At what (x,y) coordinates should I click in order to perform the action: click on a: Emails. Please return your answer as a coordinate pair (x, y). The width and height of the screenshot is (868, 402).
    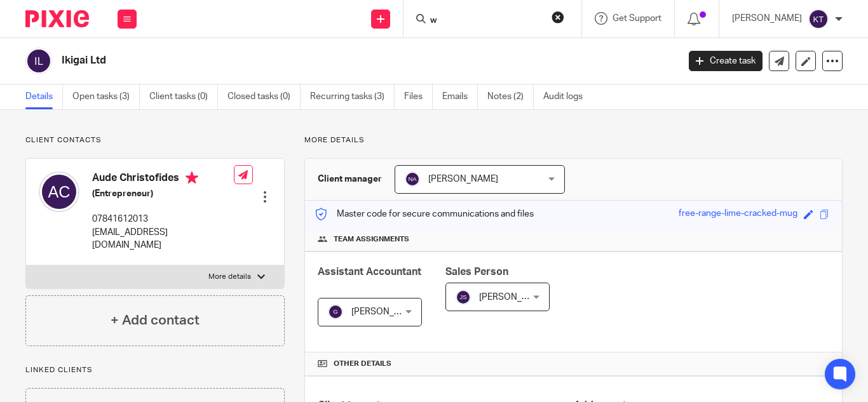
    Looking at the image, I should click on (460, 96).